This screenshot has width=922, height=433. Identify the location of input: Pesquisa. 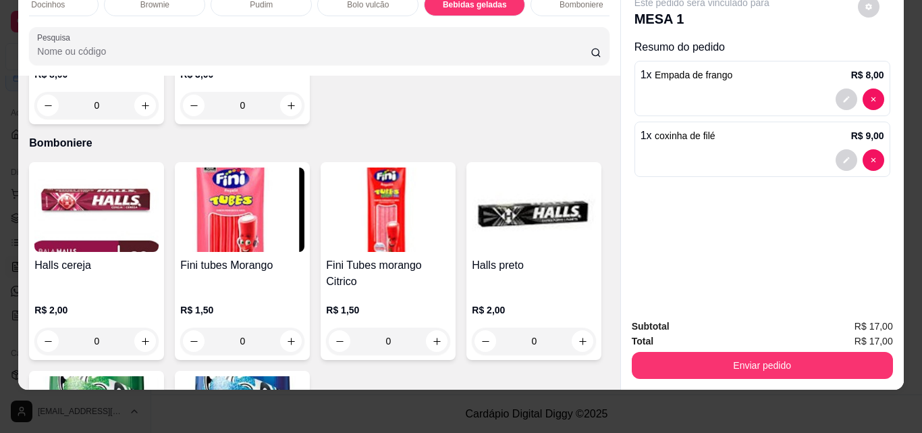
(314, 51).